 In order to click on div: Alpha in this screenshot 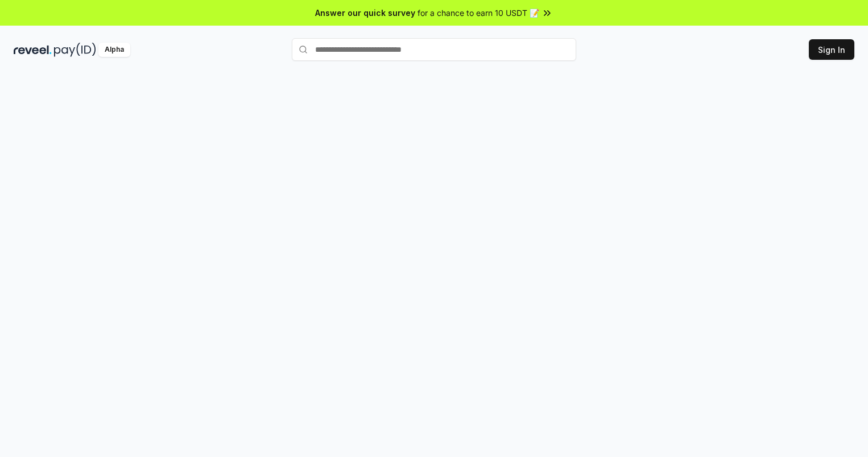, I will do `click(114, 50)`.